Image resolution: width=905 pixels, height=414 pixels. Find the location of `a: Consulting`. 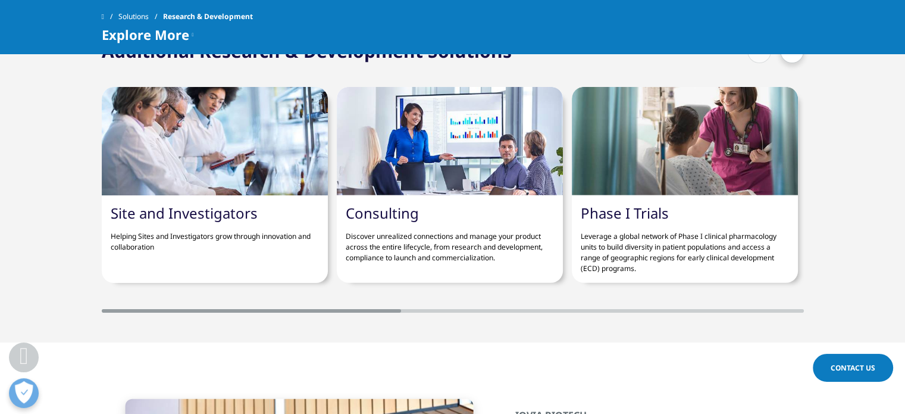

a: Consulting is located at coordinates (382, 212).